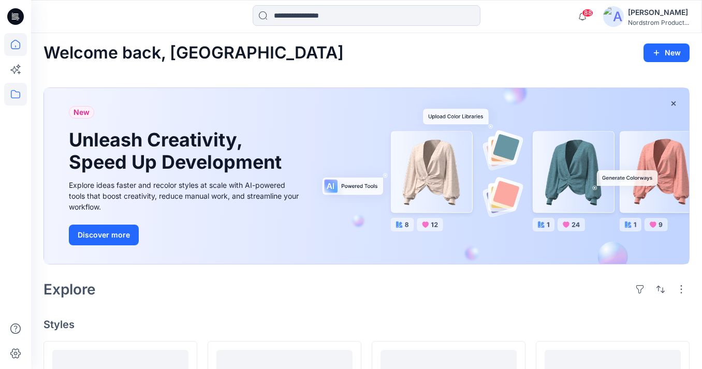 Image resolution: width=702 pixels, height=369 pixels. What do you see at coordinates (185, 196) in the screenshot?
I see `div: Explore ideas faster and recolor styles at scale with AI-powered tools that boost creativity, red...` at bounding box center [185, 196].